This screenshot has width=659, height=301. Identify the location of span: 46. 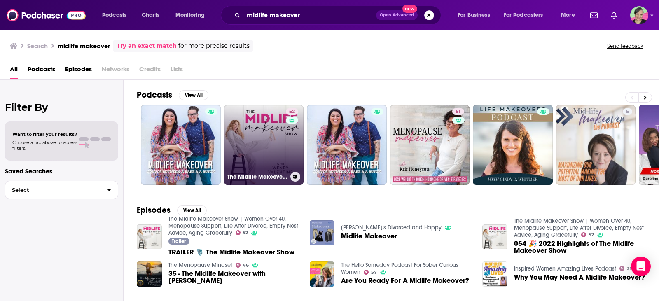
(245, 265).